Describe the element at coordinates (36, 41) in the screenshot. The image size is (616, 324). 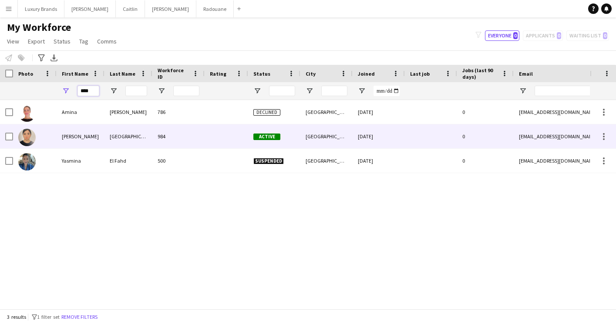
I see `a: Export` at that location.